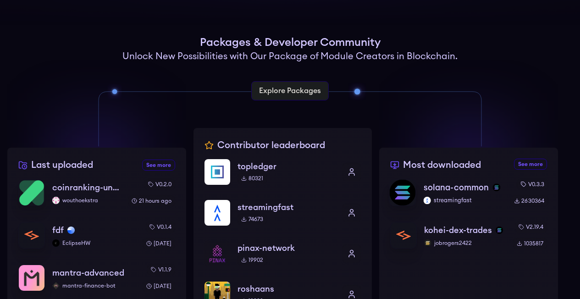  What do you see at coordinates (93, 243) in the screenshot?
I see `p: EclipseHW` at bounding box center [93, 243].